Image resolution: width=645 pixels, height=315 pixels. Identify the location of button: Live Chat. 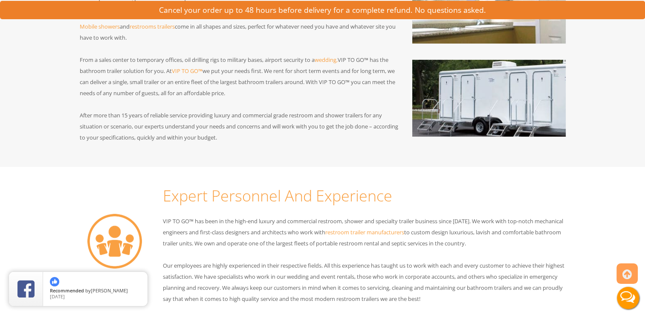
(628, 298).